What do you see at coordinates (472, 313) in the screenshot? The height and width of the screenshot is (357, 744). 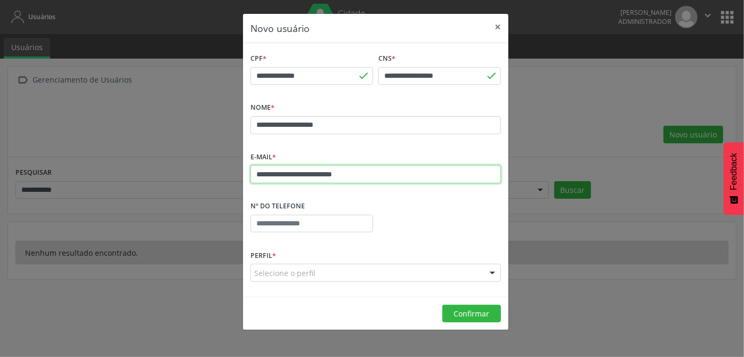 I see `span: Confirmar` at bounding box center [472, 313].